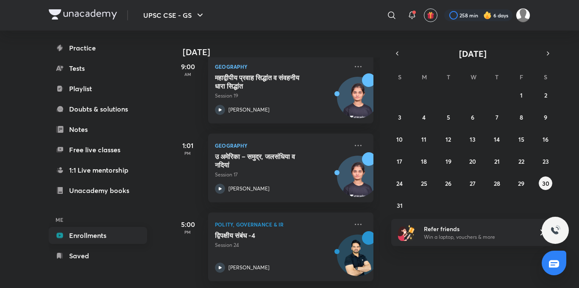 This screenshot has height=288, width=579. I want to click on p: Session 17, so click(281, 175).